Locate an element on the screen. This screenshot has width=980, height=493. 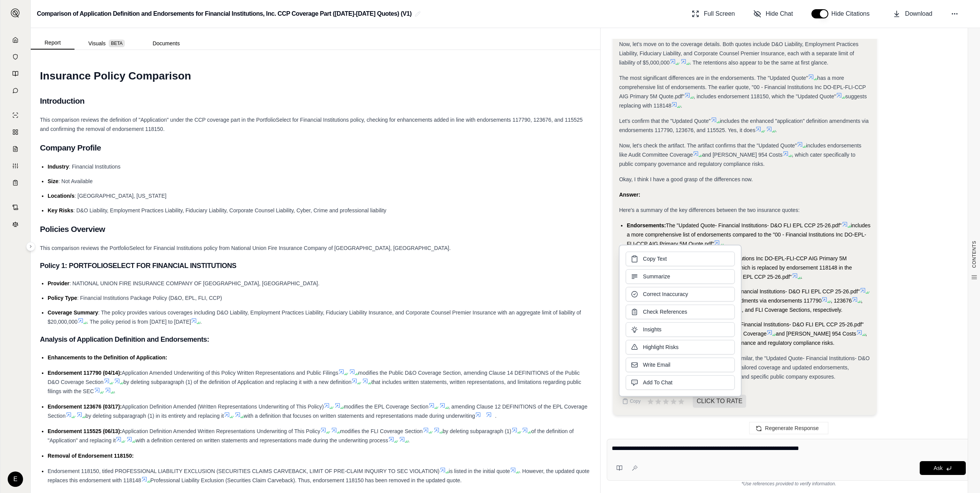
span: Endorsement 123676 (03/17): is located at coordinates (84, 406).